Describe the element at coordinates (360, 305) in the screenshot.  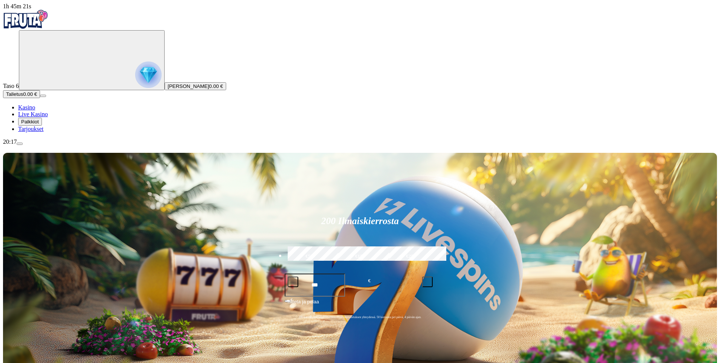
I see `button: Talleta ja pelaa` at that location.